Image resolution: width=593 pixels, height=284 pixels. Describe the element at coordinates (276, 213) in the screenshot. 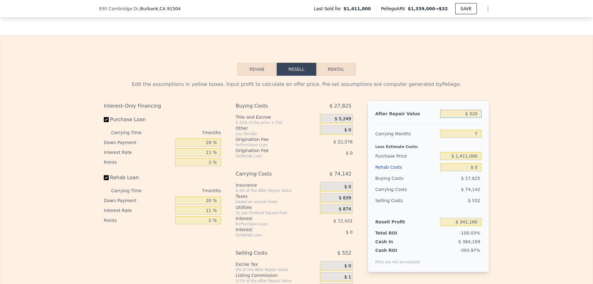

I see `div: 3¢ per Finished Square Foot` at that location.